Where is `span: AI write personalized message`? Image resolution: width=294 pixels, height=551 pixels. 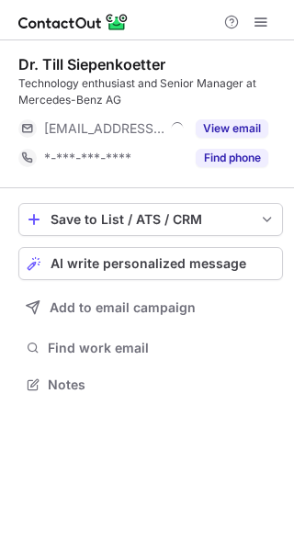
span: AI write personalized message is located at coordinates (148, 264).